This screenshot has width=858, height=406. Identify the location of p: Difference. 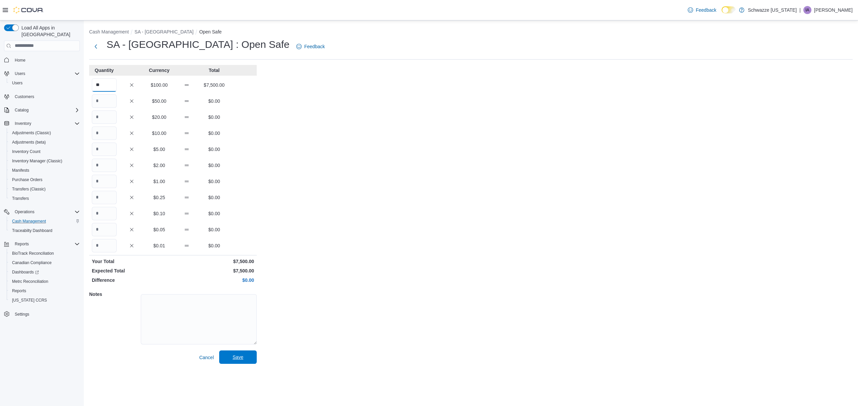
(132, 280).